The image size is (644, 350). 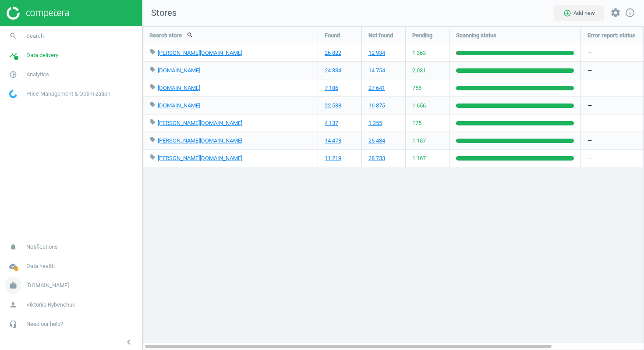 I want to click on span: Stores, so click(x=160, y=13).